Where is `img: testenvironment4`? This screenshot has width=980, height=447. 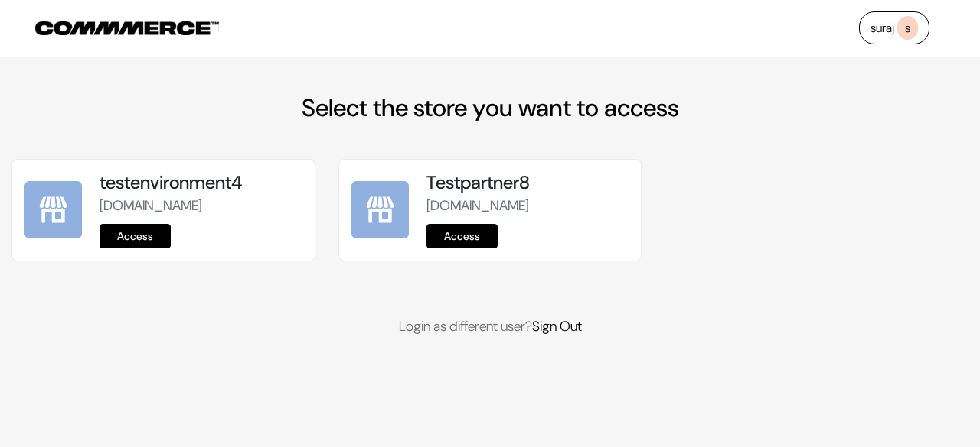
img: testenvironment4 is located at coordinates (53, 209).